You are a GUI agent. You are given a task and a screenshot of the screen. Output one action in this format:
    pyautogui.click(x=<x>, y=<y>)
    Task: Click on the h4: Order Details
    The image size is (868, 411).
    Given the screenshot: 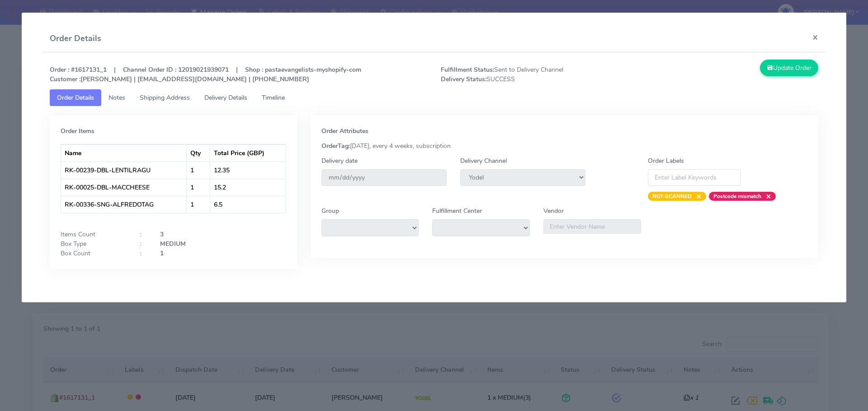 What is the action you would take?
    pyautogui.click(x=75, y=39)
    